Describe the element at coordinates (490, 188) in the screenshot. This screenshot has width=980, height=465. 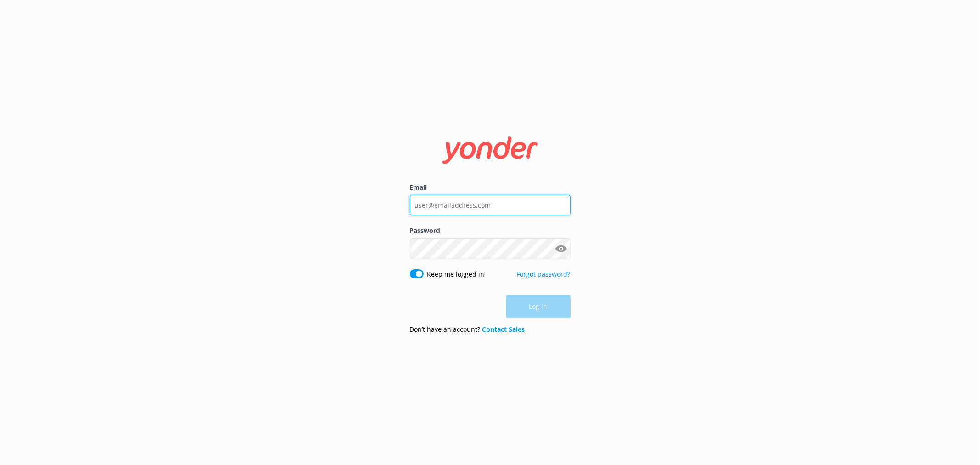
I see `label: Email` at that location.